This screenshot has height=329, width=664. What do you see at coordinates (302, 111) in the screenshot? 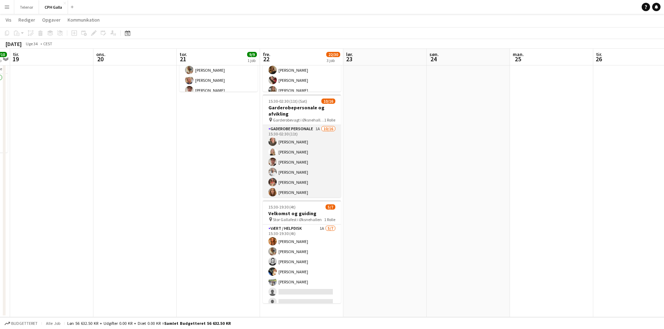
I see `h3: Garderobepersonale og afvikling` at bounding box center [302, 111].